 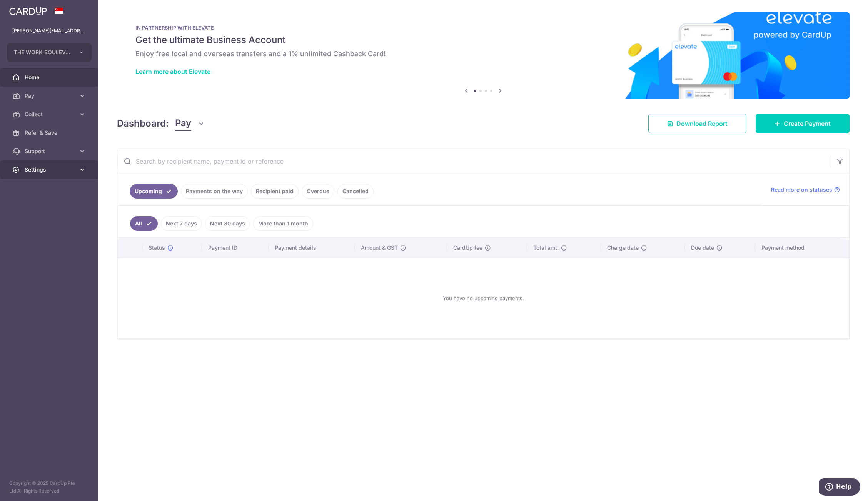 What do you see at coordinates (49, 52) in the screenshot?
I see `button: THE WORK BOULEVARD PTE. LTD.` at bounding box center [49, 52].